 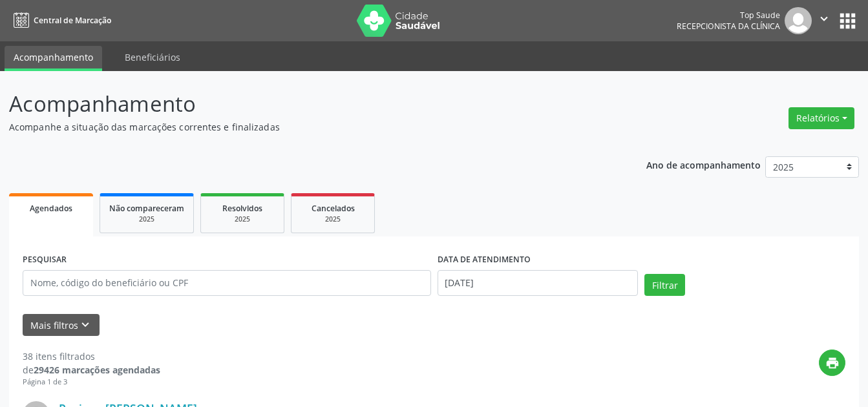 I want to click on i: keyboard_arrow_down, so click(x=85, y=325).